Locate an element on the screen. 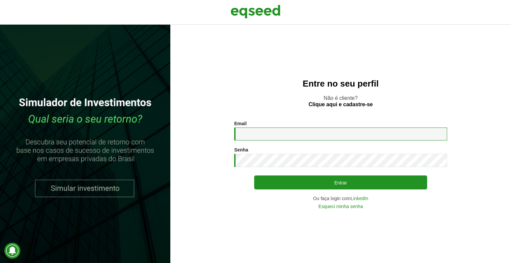 This screenshot has height=263, width=511. a: LinkedIn is located at coordinates (359, 198).